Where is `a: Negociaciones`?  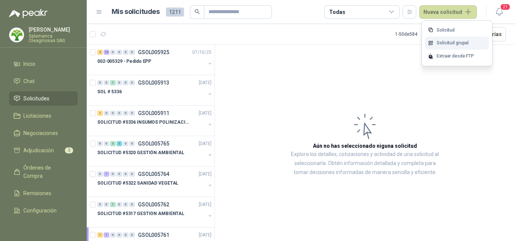
a: Negociaciones is located at coordinates (43, 133).